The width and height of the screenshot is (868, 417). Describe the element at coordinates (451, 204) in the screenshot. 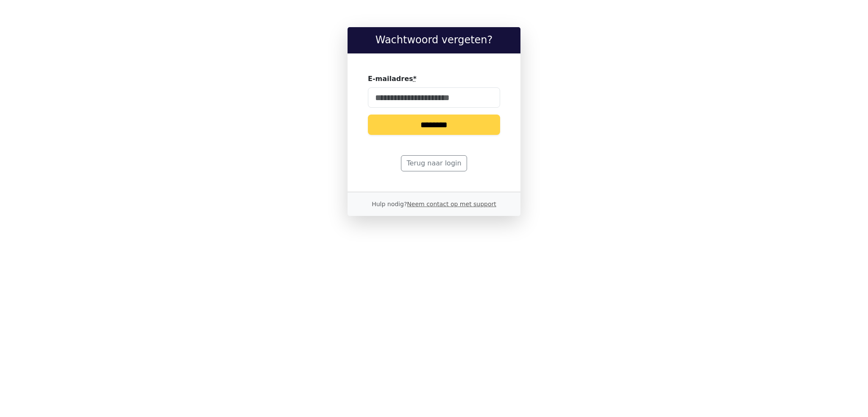

I see `a: Neem contact op met support` at that location.